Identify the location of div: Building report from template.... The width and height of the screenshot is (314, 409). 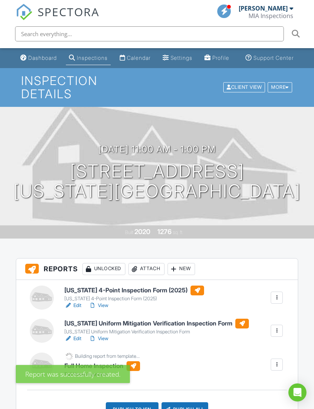
(107, 357).